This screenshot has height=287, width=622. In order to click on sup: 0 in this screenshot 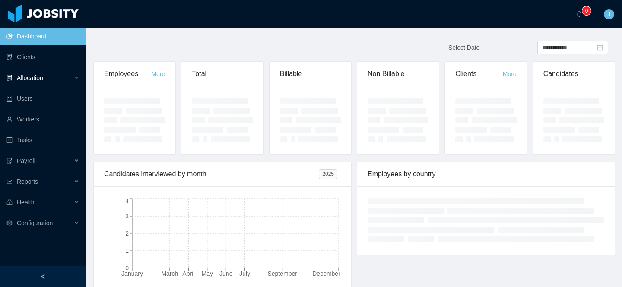, I will do `click(587, 11)`.